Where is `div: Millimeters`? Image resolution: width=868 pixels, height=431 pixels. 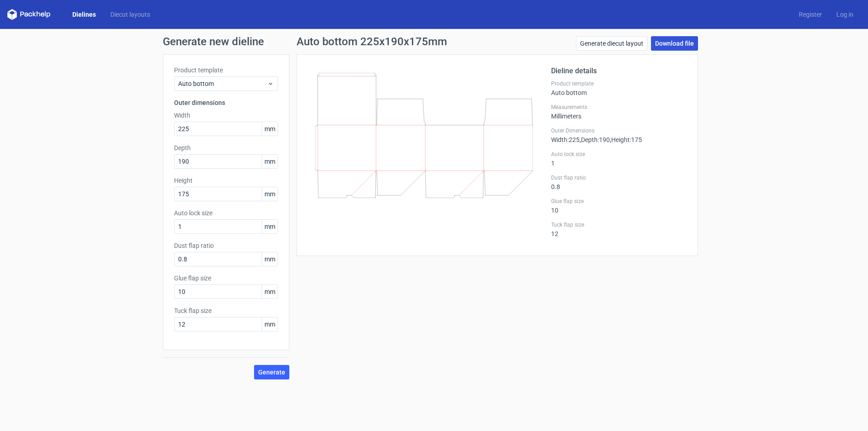 div: Millimeters is located at coordinates (619, 111).